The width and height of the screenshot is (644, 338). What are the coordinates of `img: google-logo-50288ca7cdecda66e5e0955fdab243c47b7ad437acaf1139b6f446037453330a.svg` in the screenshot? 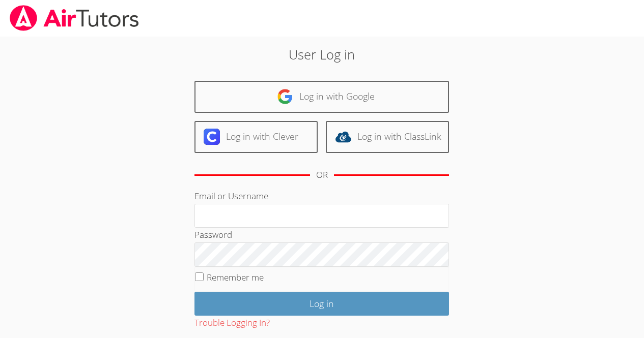 It's located at (285, 97).